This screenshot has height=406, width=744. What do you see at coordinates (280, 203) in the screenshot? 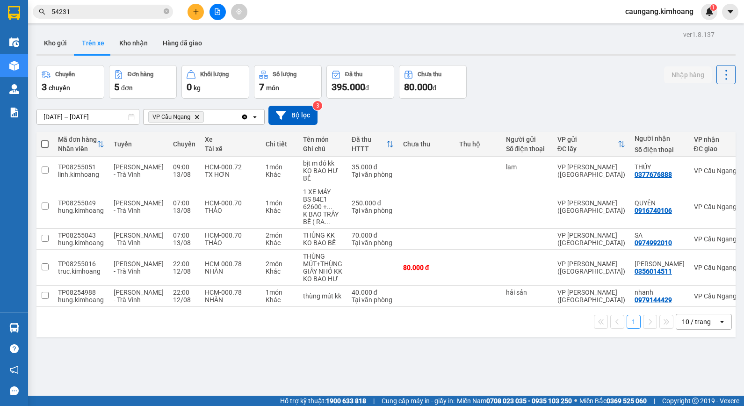
I see `div: 1 món` at bounding box center [280, 203].